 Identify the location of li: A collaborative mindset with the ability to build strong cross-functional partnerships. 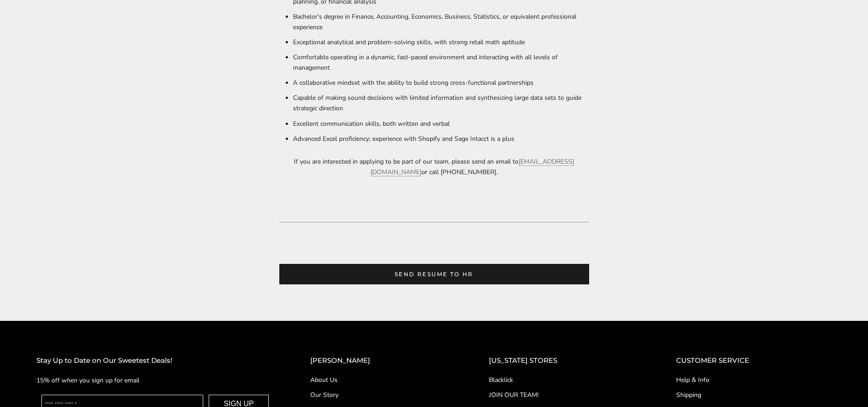
(441, 82).